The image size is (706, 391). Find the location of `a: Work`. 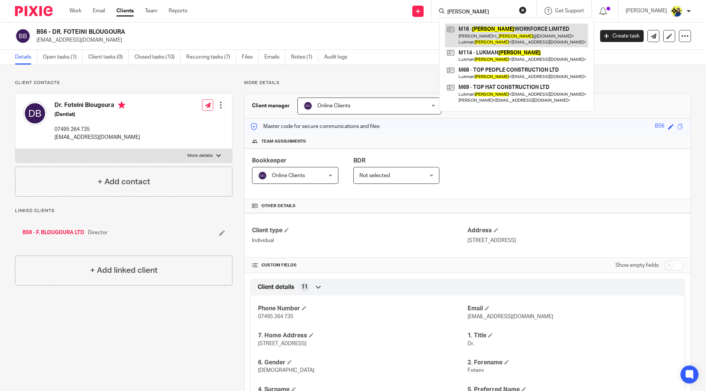

a: Work is located at coordinates (75, 11).